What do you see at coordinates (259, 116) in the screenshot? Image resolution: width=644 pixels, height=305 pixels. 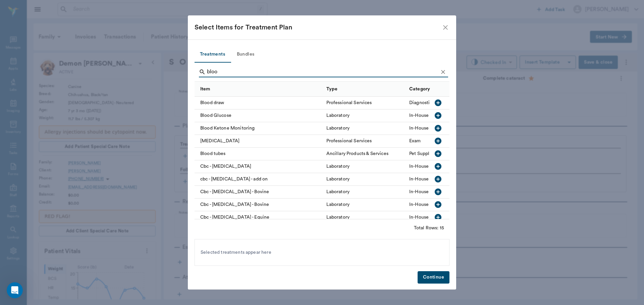 I see `div: Blood Glucose` at bounding box center [259, 116].